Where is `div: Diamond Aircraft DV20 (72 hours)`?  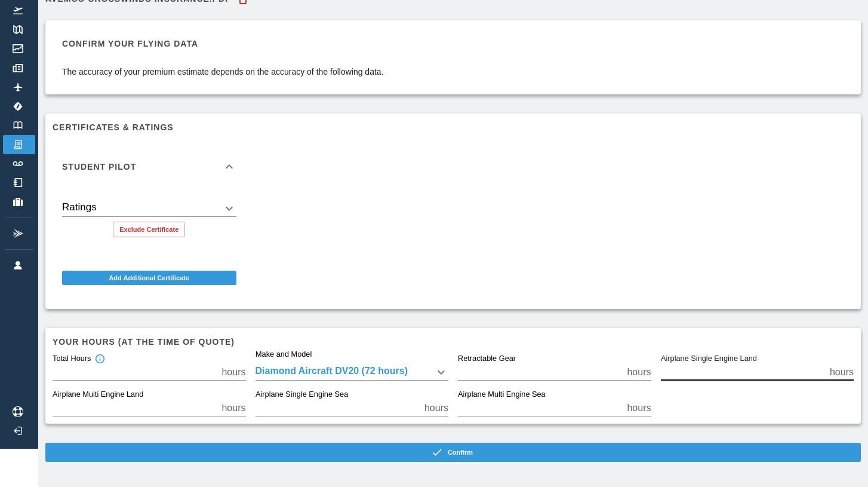 div: Diamond Aircraft DV20 (72 hours) is located at coordinates (352, 372).